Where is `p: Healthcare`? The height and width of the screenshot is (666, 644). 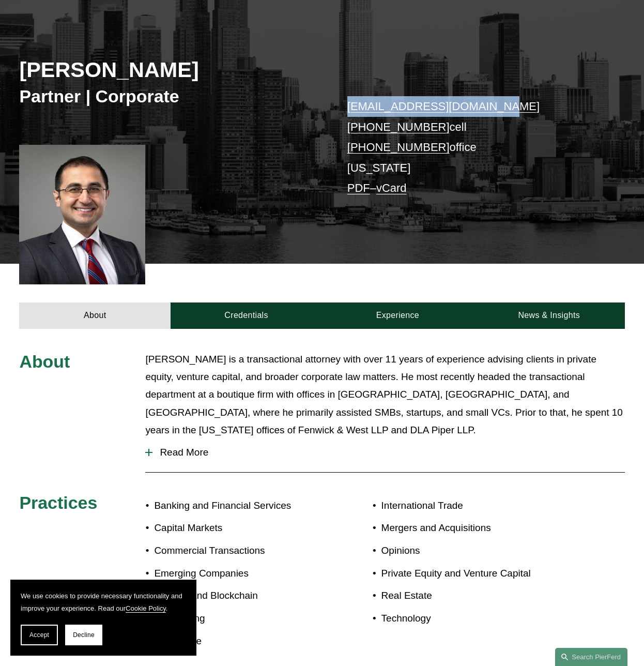 p: Healthcare is located at coordinates (238, 641).